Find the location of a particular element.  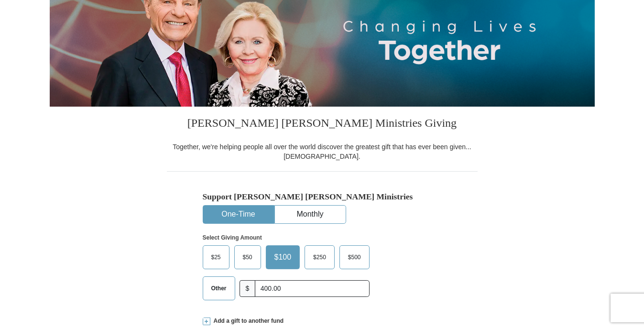

input: Other Amount is located at coordinates (312, 288).